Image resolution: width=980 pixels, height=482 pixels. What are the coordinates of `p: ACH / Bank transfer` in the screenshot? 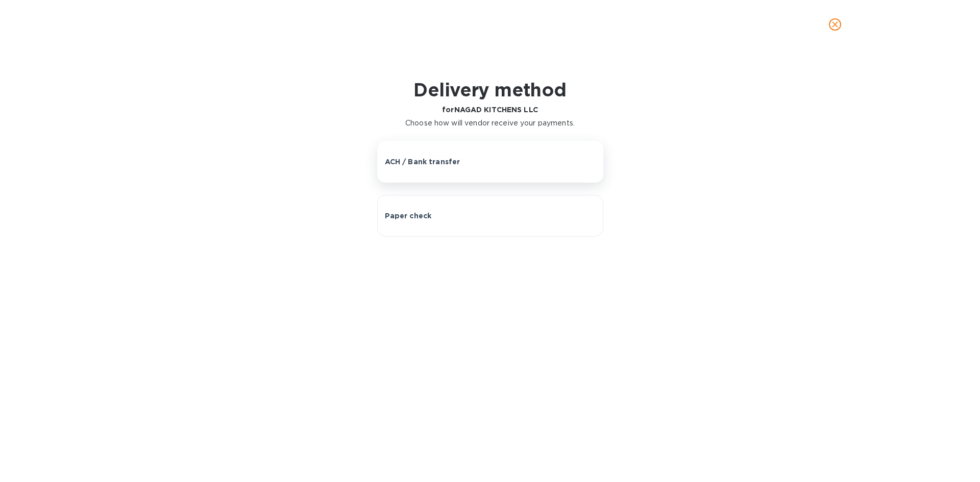 It's located at (423, 162).